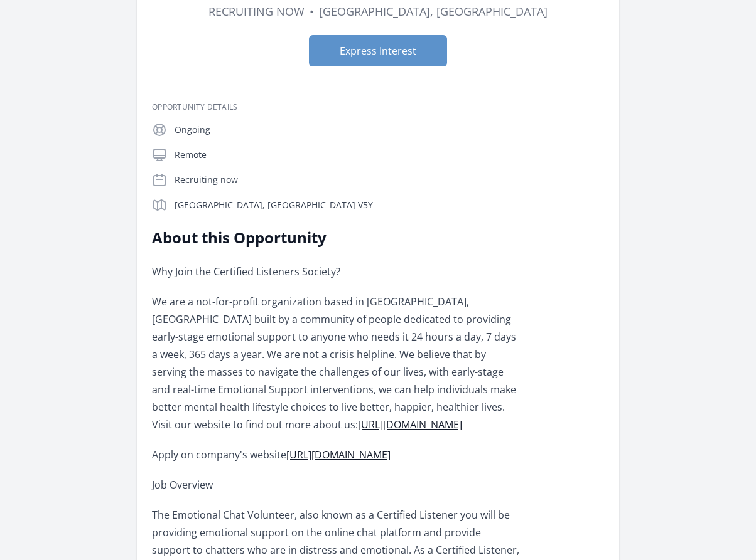 The image size is (756, 560). Describe the element at coordinates (389, 130) in the screenshot. I see `p: Ongoing` at that location.